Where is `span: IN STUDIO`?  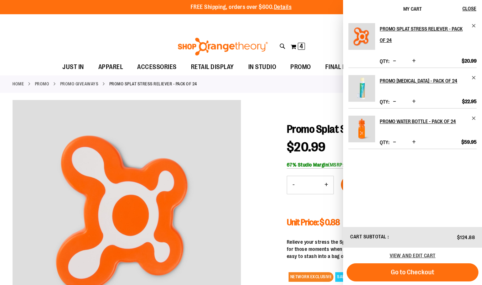
span: IN STUDIO is located at coordinates (262, 67).